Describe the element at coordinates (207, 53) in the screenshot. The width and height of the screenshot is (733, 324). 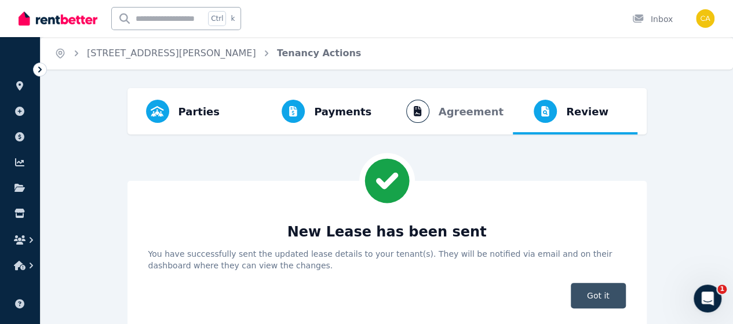
I see `nav: Breadcrumb` at that location.